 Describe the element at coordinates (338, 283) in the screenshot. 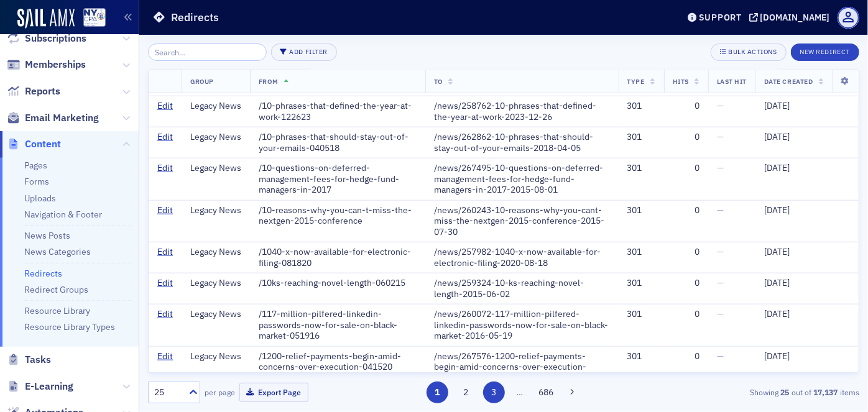

I see `div: /10ks-reaching-novel-length-060215` at that location.